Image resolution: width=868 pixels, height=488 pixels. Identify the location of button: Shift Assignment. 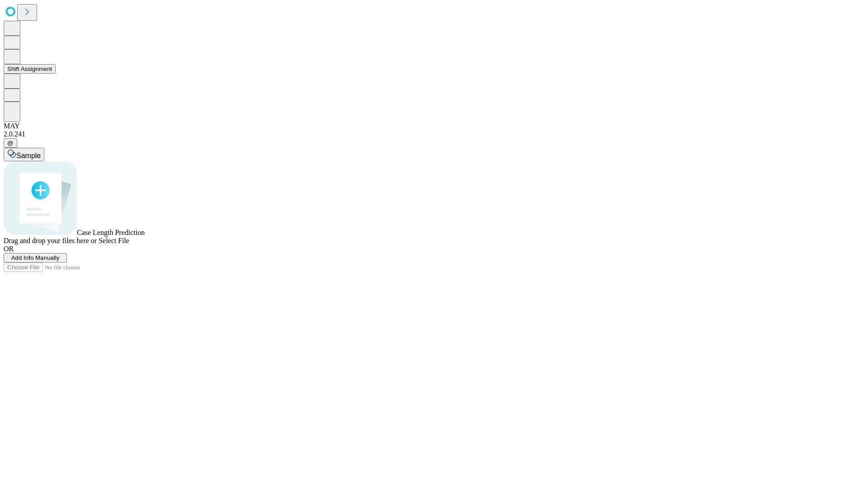
(29, 69).